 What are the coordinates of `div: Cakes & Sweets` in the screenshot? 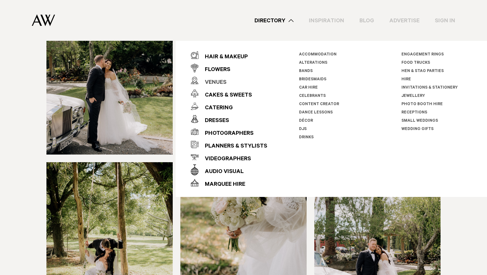 It's located at (225, 95).